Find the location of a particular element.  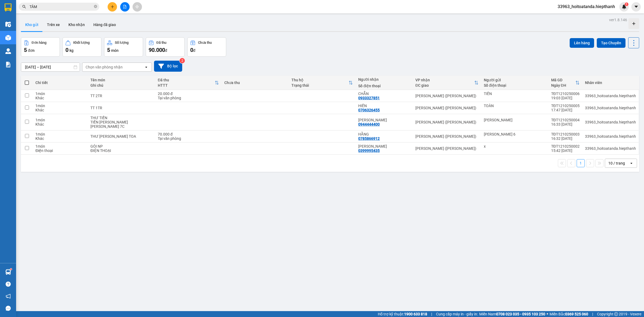

span: aim is located at coordinates (137, 7).